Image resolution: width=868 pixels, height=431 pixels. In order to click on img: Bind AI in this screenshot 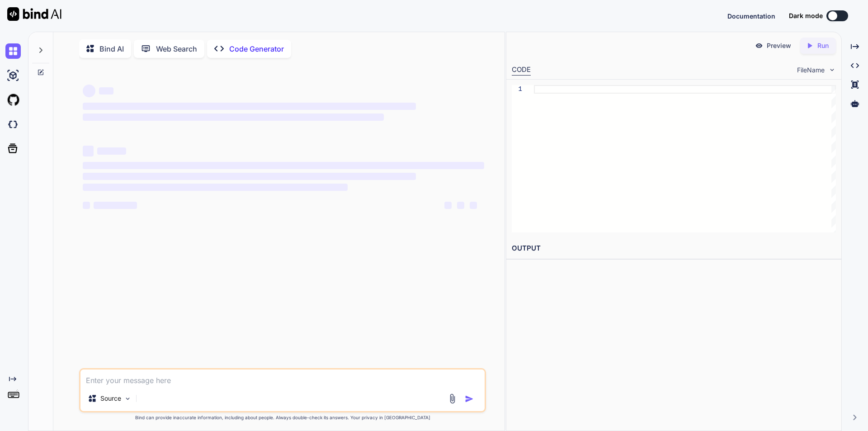, I will do `click(34, 14)`.